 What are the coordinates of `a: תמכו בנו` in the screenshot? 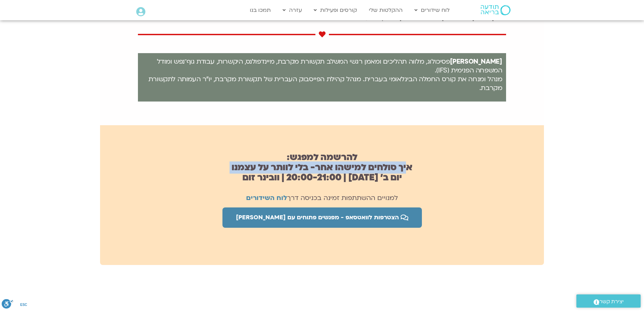 It's located at (260, 10).